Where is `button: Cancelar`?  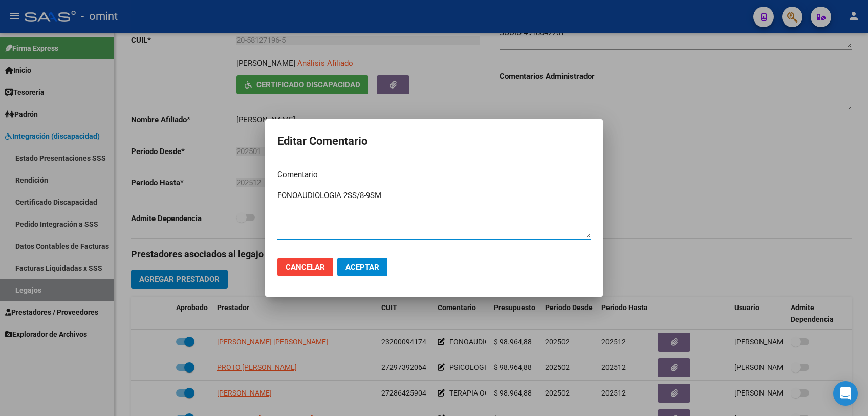 button: Cancelar is located at coordinates (305, 267).